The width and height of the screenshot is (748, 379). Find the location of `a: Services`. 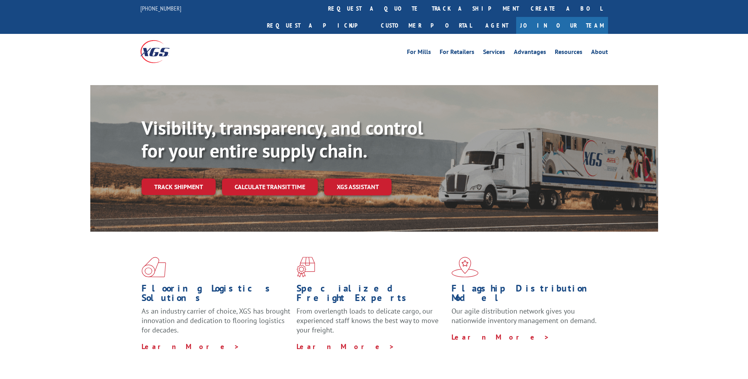

a: Services is located at coordinates (494, 53).